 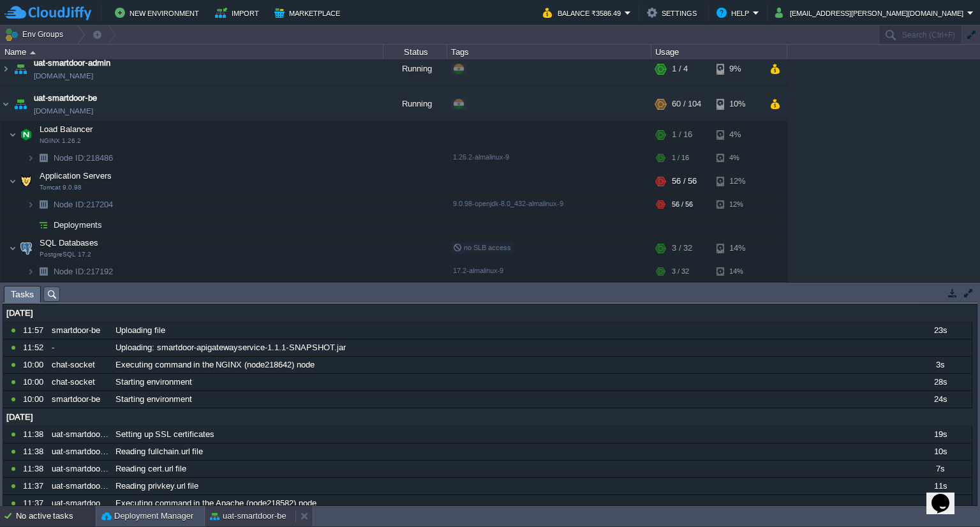 I want to click on button: Env Groups, so click(x=35, y=35).